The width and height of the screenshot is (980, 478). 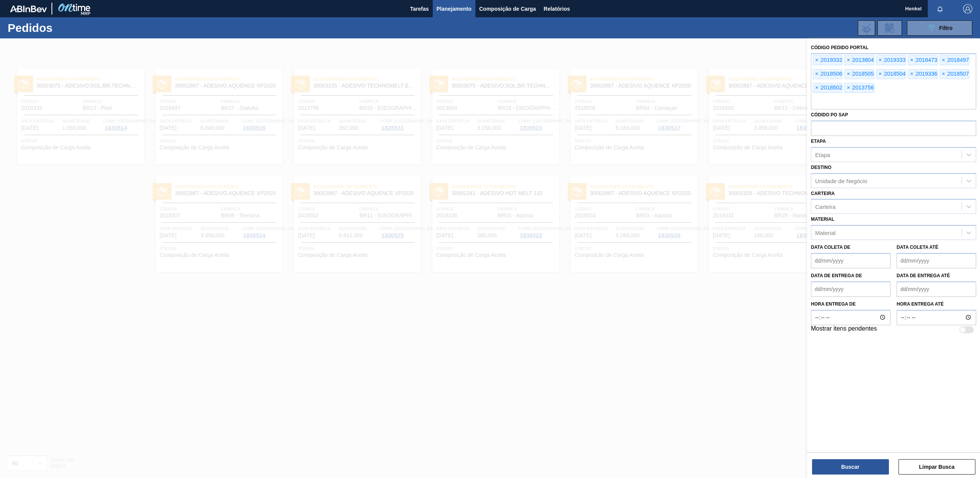 What do you see at coordinates (827, 88) in the screenshot?
I see `div: 2018502` at bounding box center [827, 88].